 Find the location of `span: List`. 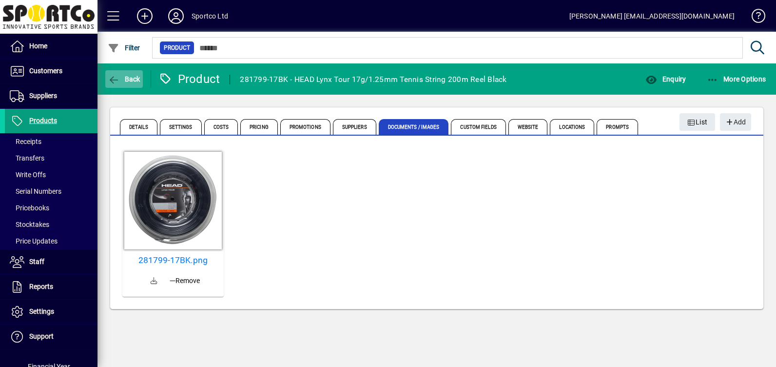

span: List is located at coordinates (698, 122).